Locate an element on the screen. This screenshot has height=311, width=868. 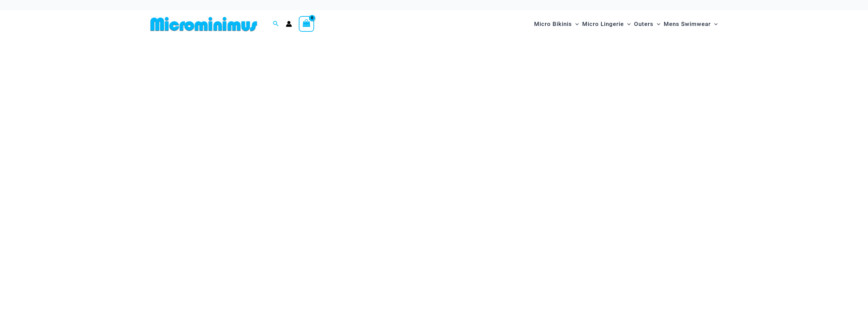
a: Mens SwimwearMenu ToggleMenu Toggle is located at coordinates (691, 24).